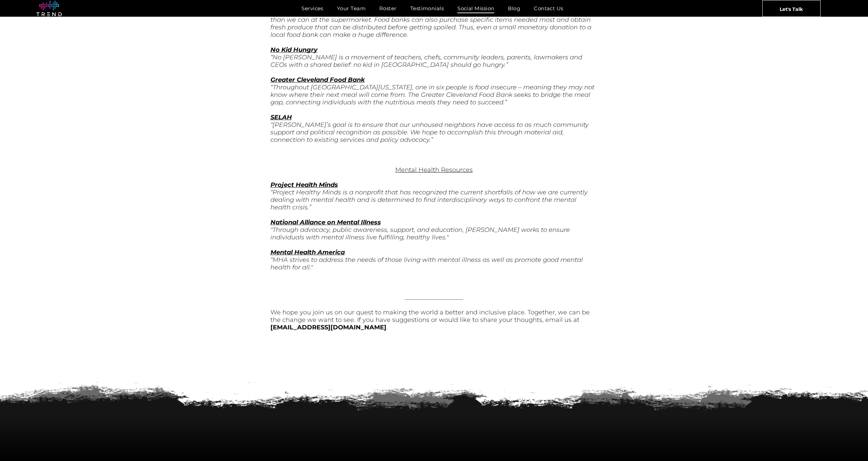 The image size is (868, 461). I want to click on strong: Project Health Minds, so click(304, 185).